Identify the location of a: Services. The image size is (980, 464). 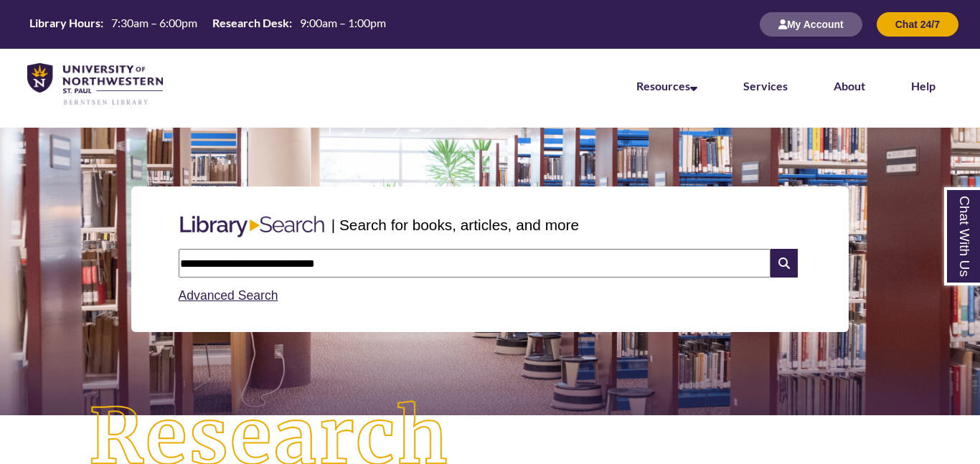
(765, 86).